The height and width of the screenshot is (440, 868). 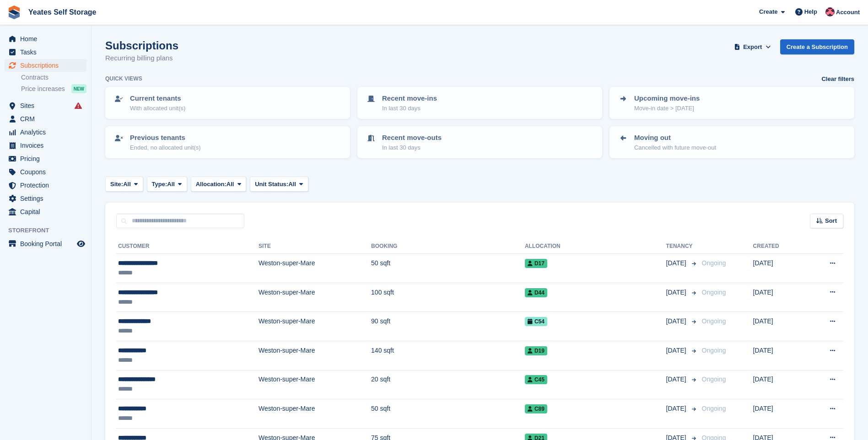 I want to click on th: Booking, so click(x=448, y=246).